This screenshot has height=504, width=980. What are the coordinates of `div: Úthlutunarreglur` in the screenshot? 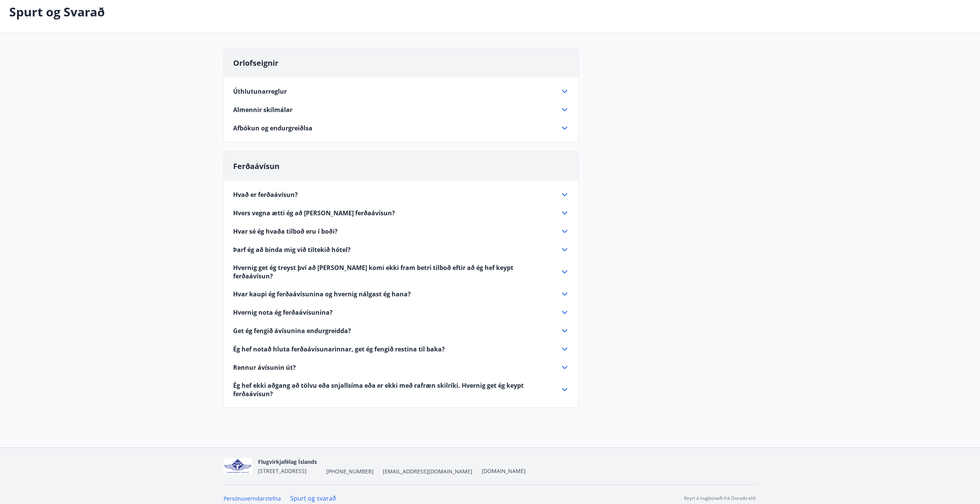 It's located at (401, 91).